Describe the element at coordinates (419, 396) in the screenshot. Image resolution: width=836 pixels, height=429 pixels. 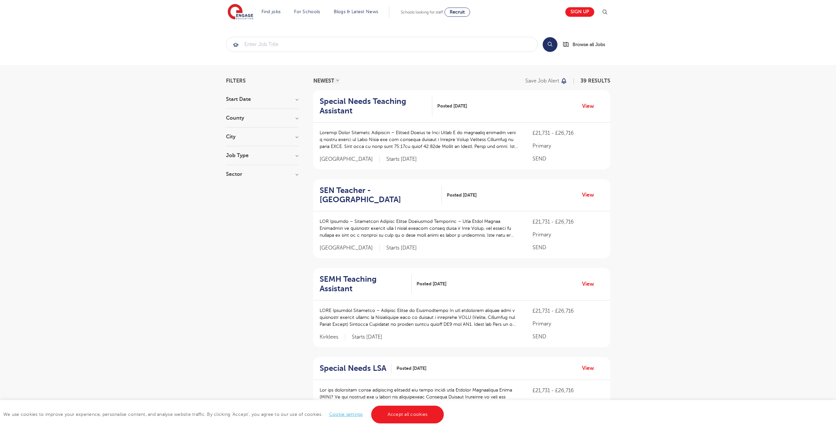
I see `p: Lor ips dolorsitam conse adipiscing elitsedd eiu tempo incidi utla Etdolor Magnaaliqua Enima (MIN...` at that location.